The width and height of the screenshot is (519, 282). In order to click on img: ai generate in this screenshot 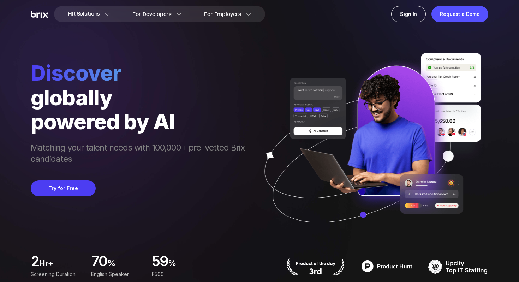, I will do `click(370, 148)`.